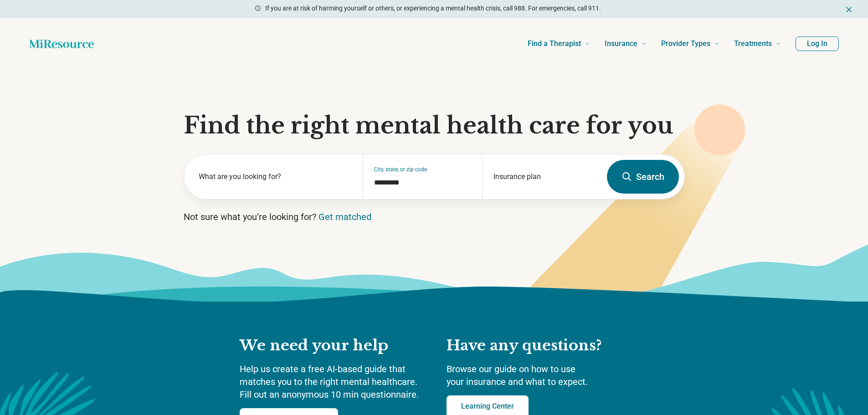 The height and width of the screenshot is (415, 868). I want to click on p: Browse our guide on how to use your insurance and what to expect., so click(538, 376).